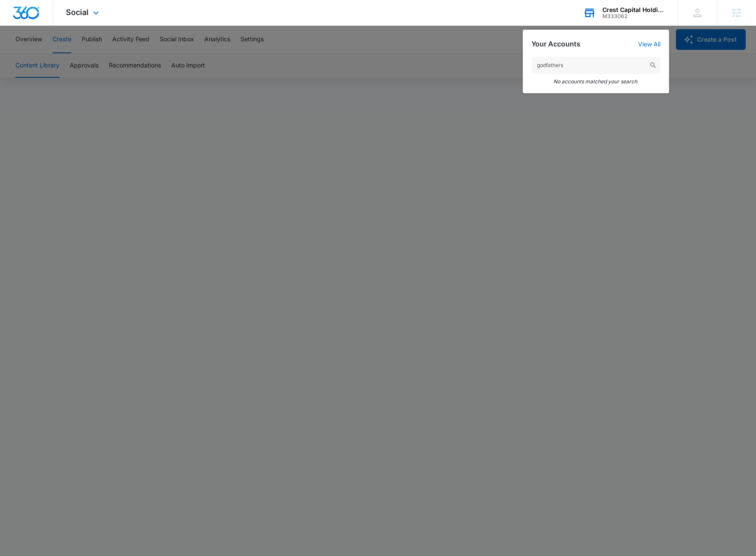  What do you see at coordinates (634, 16) in the screenshot?
I see `div: account id` at bounding box center [634, 16].